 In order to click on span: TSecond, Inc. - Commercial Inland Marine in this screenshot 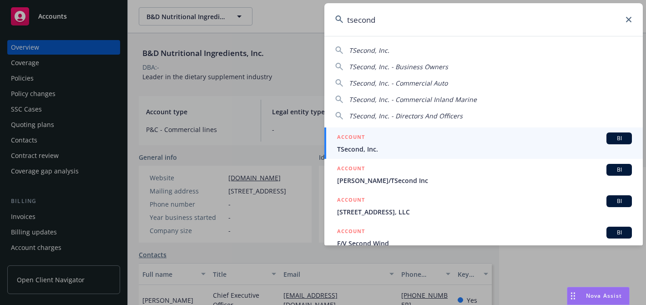, I will do `click(413, 99)`.